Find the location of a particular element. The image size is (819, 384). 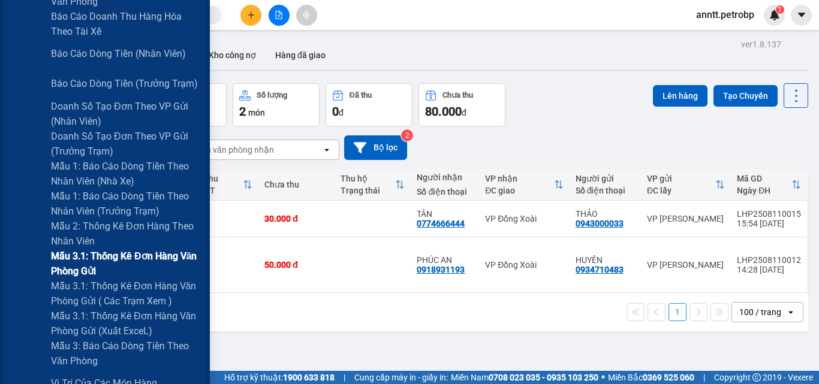

sup: 2 is located at coordinates (407, 136).